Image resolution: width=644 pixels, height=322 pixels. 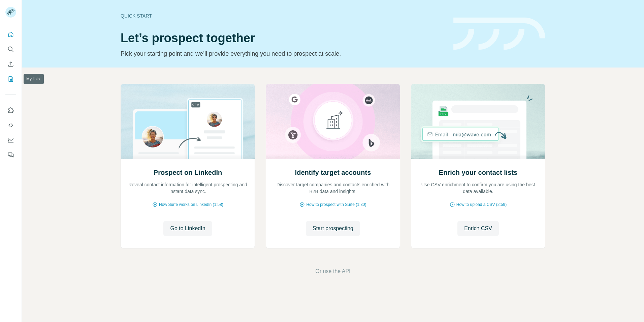 I want to click on button: Use Surfe on LinkedIn, so click(x=11, y=110).